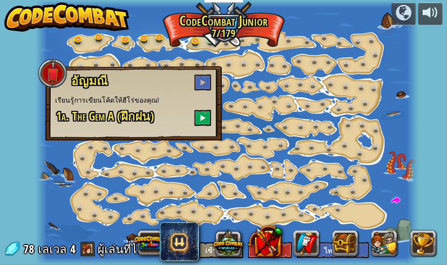  What do you see at coordinates (89, 81) in the screenshot?
I see `span: อัญมณี` at bounding box center [89, 81].